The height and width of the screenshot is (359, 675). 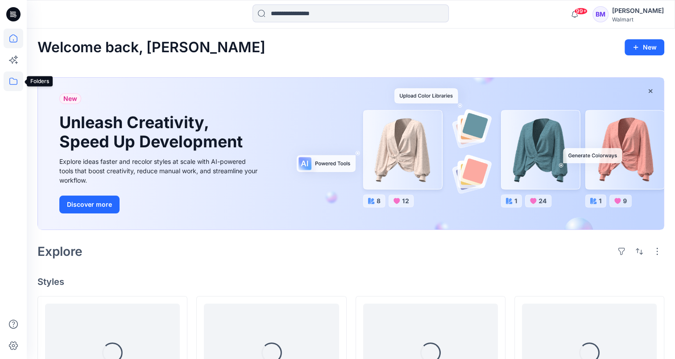 I want to click on div: Explore ideas faster and recolor styles at scale with AI-powered tools that boost creativity, red..., so click(x=160, y=170).